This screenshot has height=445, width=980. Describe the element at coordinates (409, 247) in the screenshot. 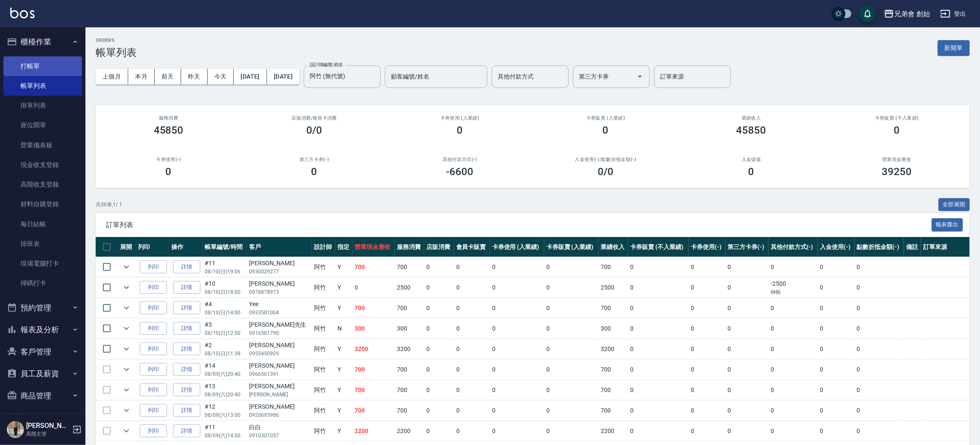

I see `th: 服務消費` at that location.